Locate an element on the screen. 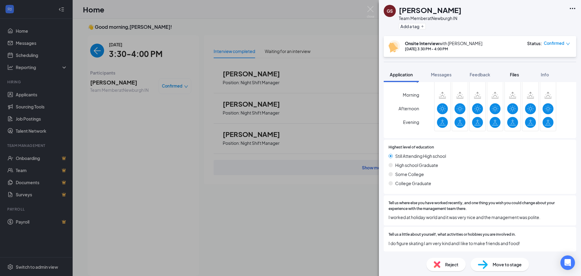 Image resolution: width=581 pixels, height=276 pixels. span: Afternoon is located at coordinates (409, 108).